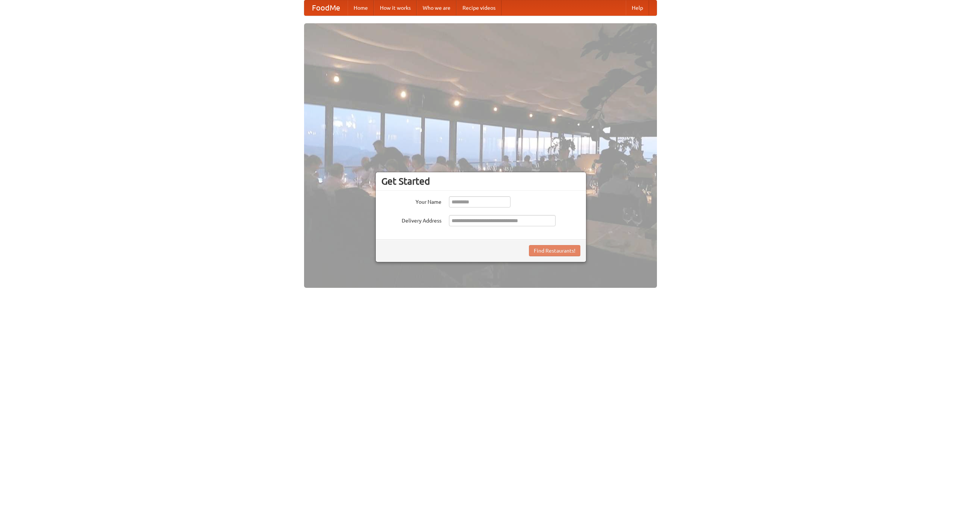 This screenshot has height=531, width=961. What do you see at coordinates (361, 8) in the screenshot?
I see `a: Home` at bounding box center [361, 8].